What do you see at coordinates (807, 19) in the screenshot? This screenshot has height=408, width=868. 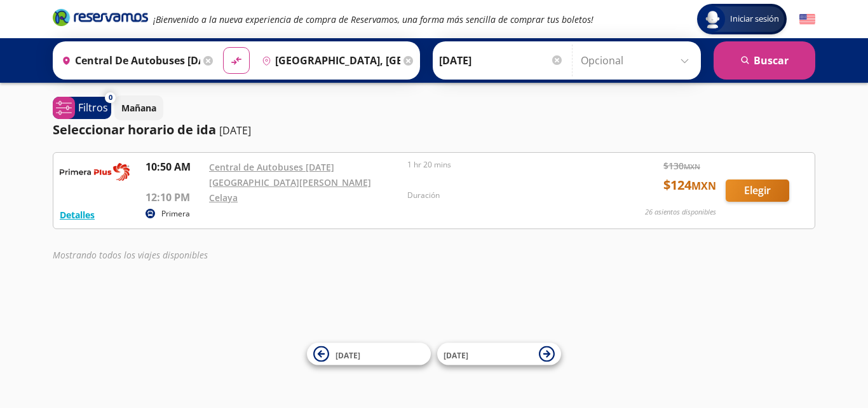 I see `button: English` at bounding box center [807, 19].